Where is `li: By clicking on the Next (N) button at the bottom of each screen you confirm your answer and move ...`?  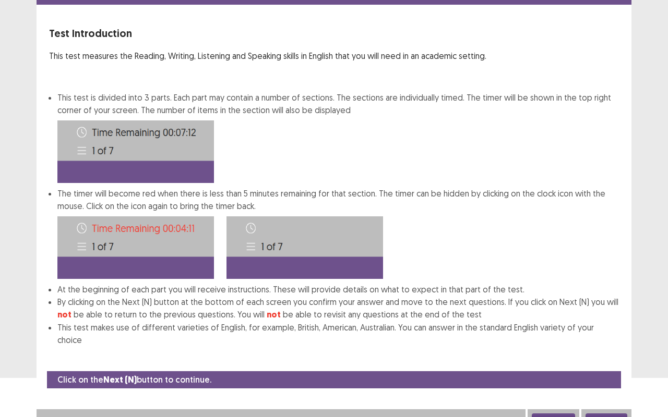
li: By clicking on the Next (N) button at the bottom of each screen you confirm your answer and move ... is located at coordinates (338, 308).